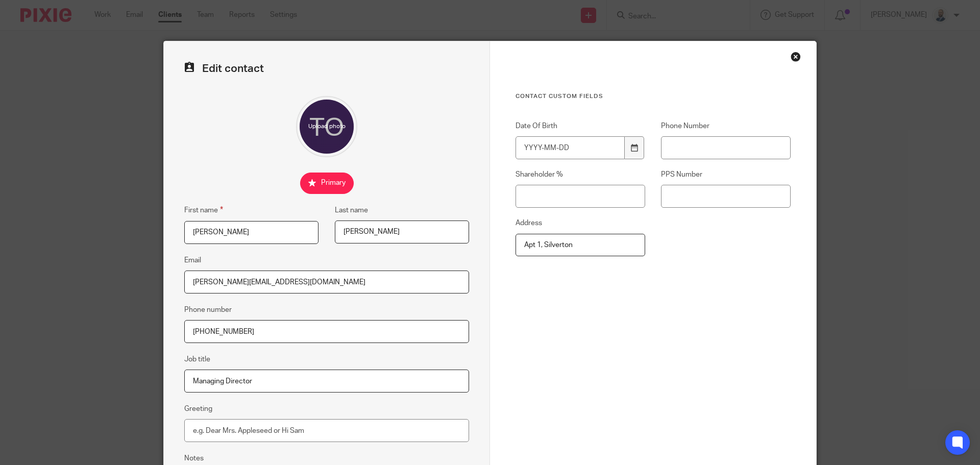  What do you see at coordinates (726, 174) in the screenshot?
I see `label: PPS Number` at bounding box center [726, 174].